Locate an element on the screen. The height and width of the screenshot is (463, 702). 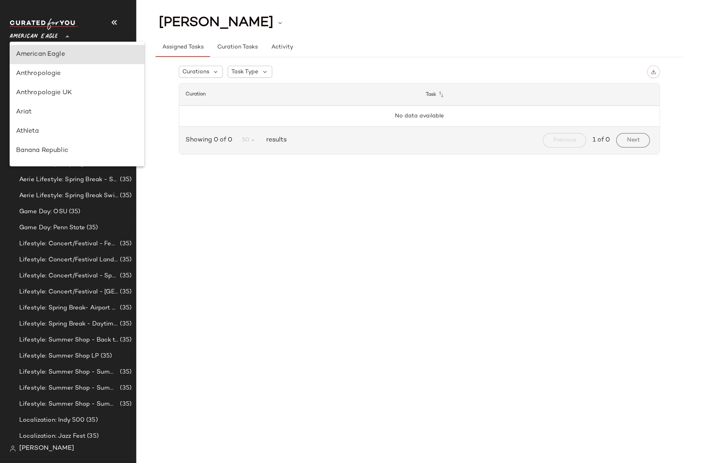
button: Next is located at coordinates (633, 140).